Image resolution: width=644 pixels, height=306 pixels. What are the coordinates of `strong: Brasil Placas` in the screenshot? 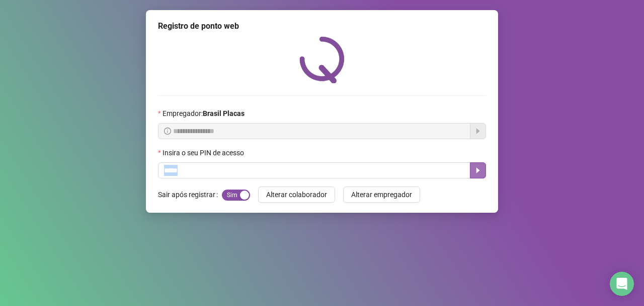 It's located at (223, 113).